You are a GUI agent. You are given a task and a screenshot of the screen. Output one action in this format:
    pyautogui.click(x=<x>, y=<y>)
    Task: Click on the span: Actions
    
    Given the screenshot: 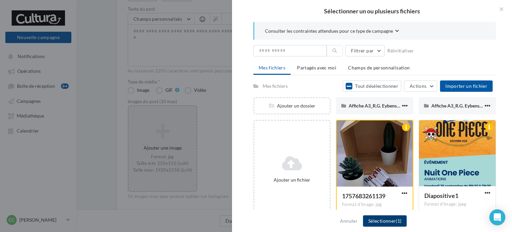 What is the action you would take?
    pyautogui.click(x=418, y=86)
    